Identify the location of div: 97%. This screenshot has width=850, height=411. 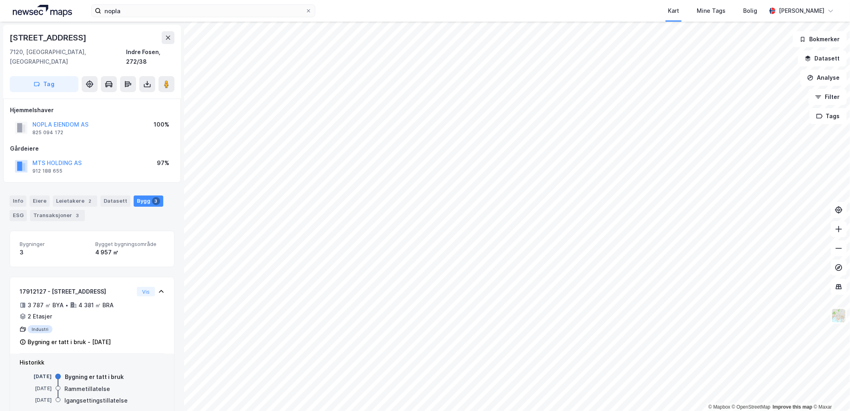
(163, 163).